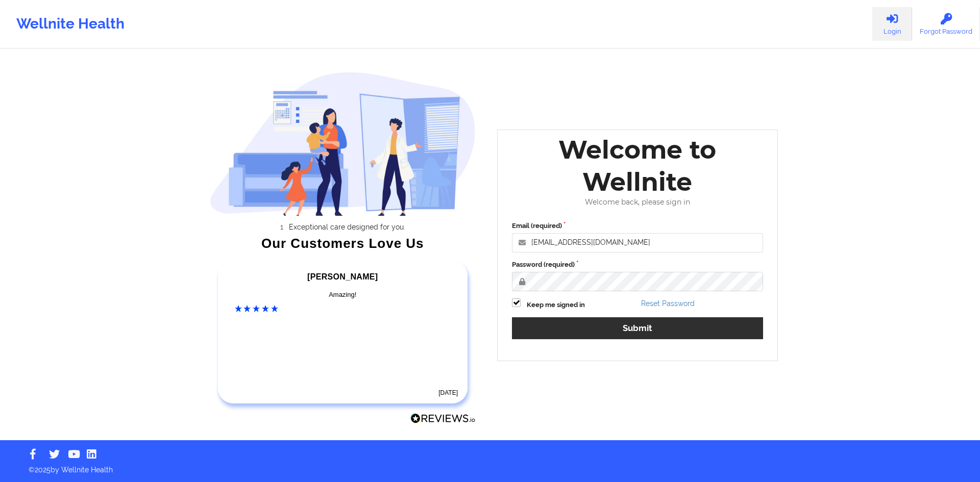 This screenshot has width=980, height=482. I want to click on input: Email address, so click(637, 243).